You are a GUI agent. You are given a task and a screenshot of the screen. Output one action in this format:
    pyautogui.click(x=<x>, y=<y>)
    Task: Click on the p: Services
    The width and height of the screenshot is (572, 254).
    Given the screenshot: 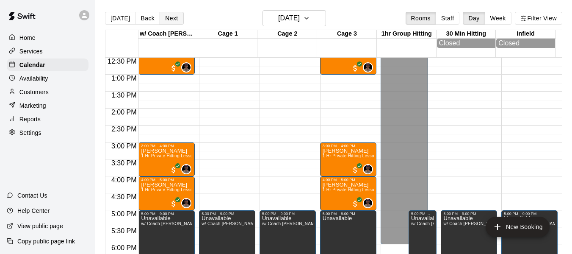 What is the action you would take?
    pyautogui.click(x=31, y=51)
    